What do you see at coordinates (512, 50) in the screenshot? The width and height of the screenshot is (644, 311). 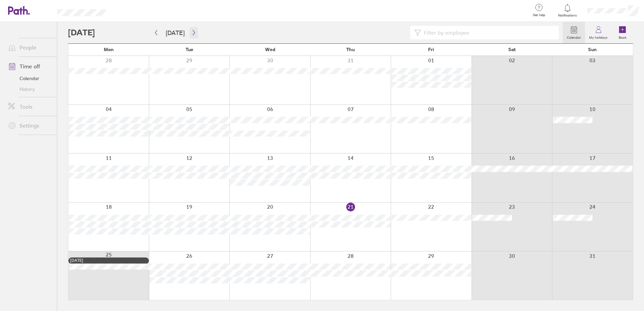 I see `span: Sat` at bounding box center [512, 50].